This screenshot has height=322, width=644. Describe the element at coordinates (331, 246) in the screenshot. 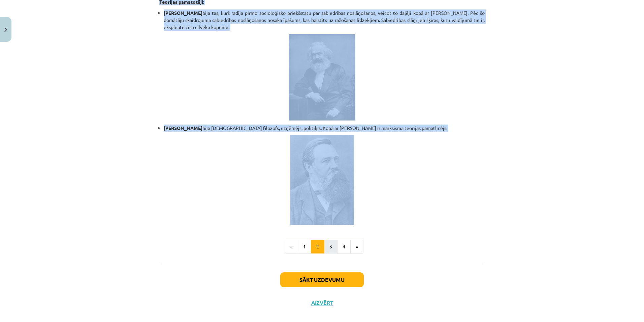

I see `button: 3` at that location.